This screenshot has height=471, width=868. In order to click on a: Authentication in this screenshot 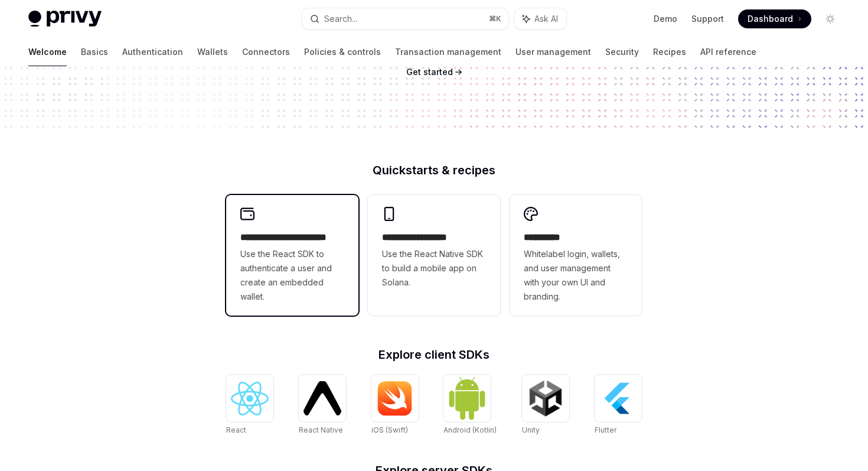, I will do `click(152, 52)`.